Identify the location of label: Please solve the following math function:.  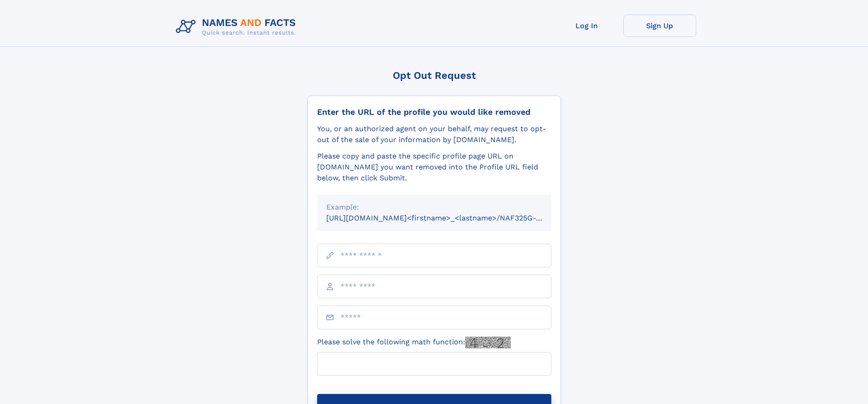
(414, 342).